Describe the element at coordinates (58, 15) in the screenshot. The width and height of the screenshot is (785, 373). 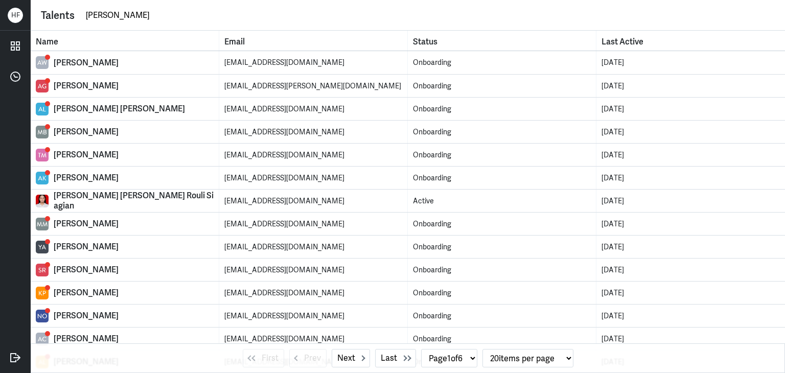
I see `div: Talents` at that location.